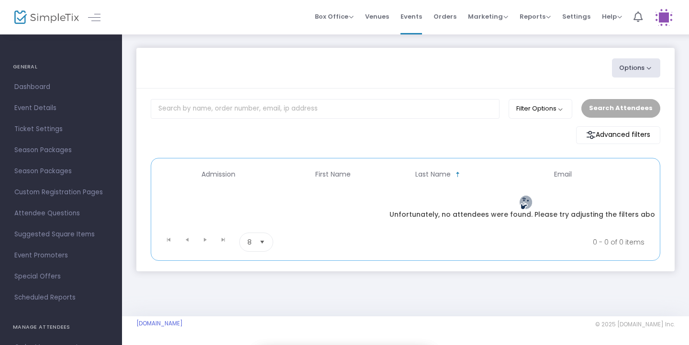 The width and height of the screenshot is (689, 345). I want to click on span: Ticket Settings, so click(61, 129).